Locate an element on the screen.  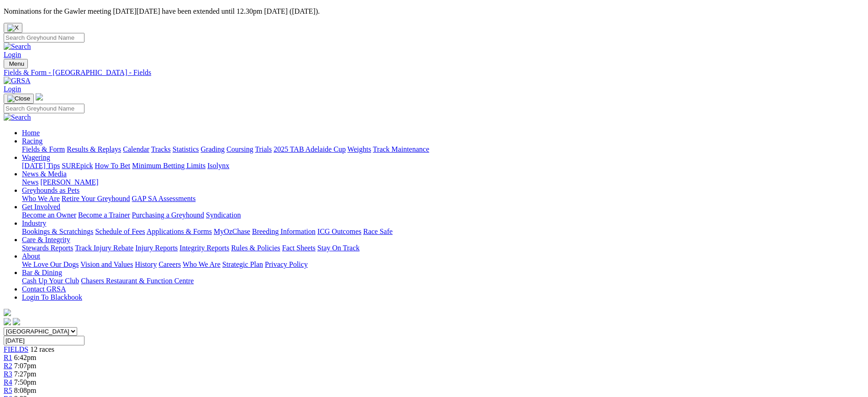
span: Menu is located at coordinates (16, 63).